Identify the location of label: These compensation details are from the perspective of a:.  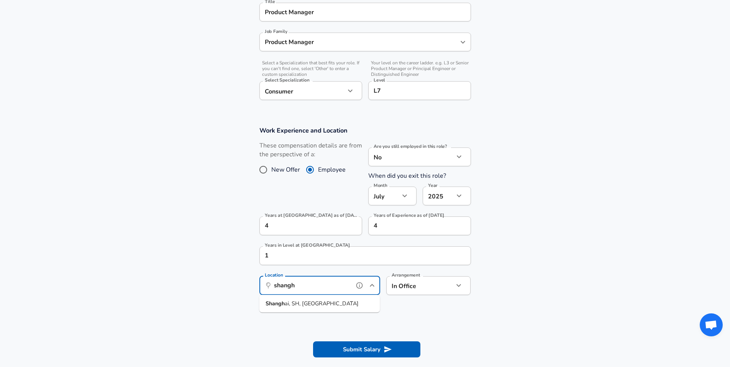
(311, 150).